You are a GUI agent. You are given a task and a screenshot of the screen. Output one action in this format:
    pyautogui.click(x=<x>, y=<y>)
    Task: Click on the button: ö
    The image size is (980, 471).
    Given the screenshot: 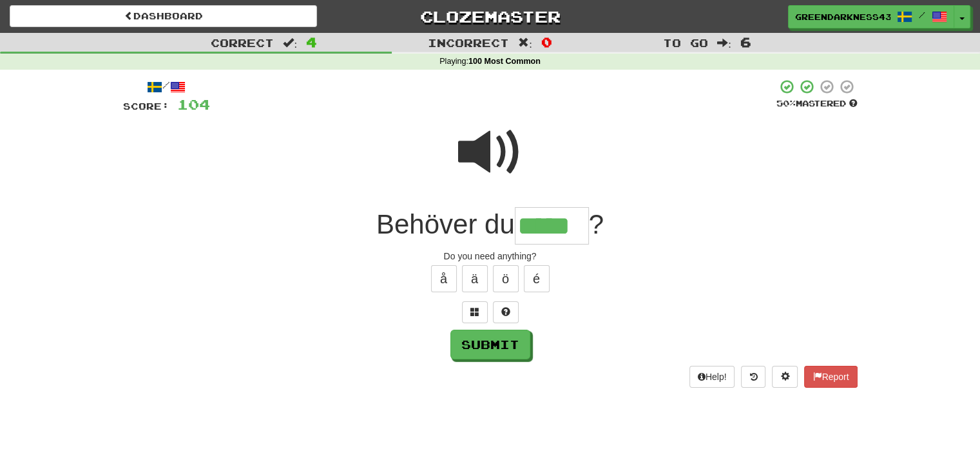 What is the action you would take?
    pyautogui.click(x=506, y=279)
    